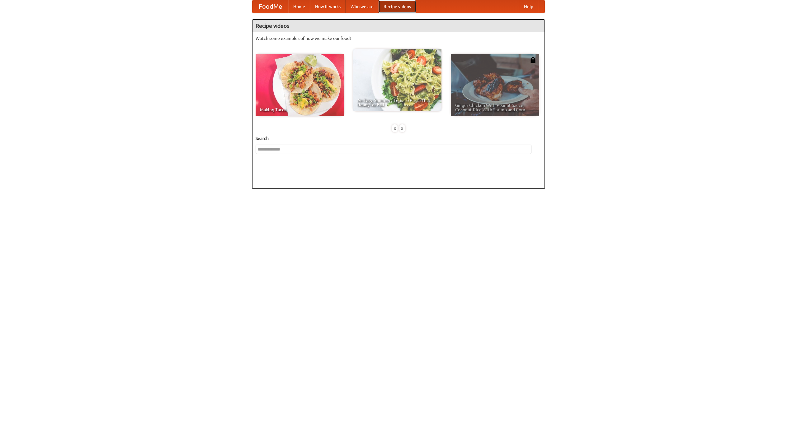 This screenshot has width=797, height=441. Describe the element at coordinates (300, 110) in the screenshot. I see `span: Making Tacos` at that location.